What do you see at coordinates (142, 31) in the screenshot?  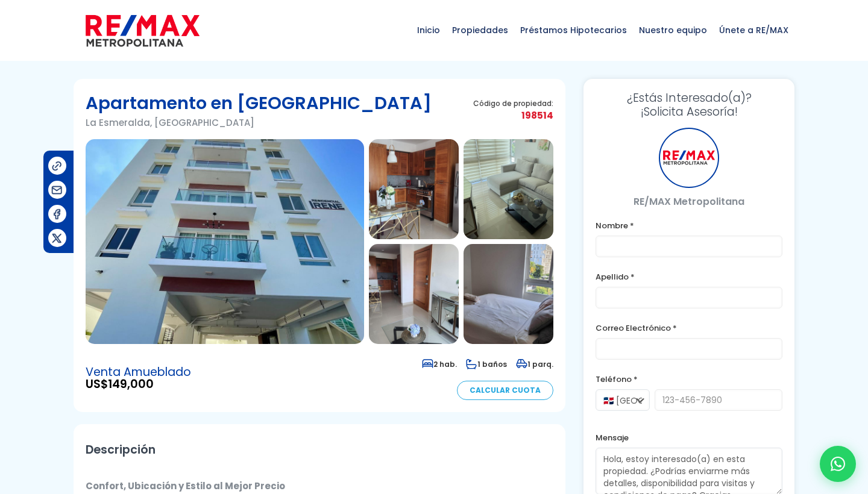 I see `img: remax-metropolitana-logo` at bounding box center [142, 31].